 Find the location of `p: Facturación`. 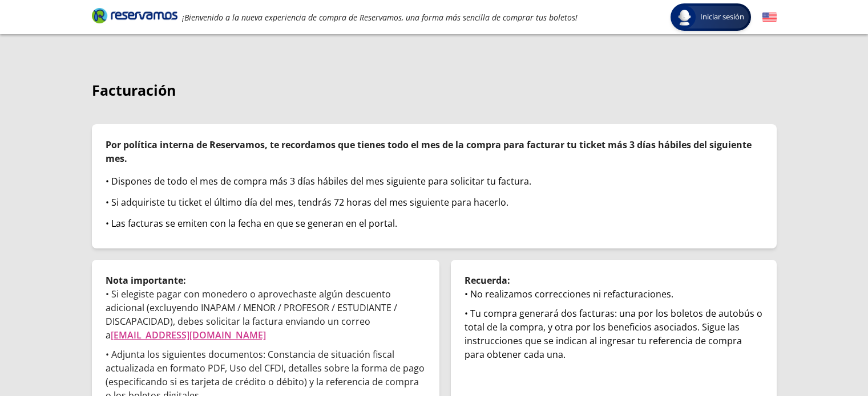

p: Facturación is located at coordinates (434, 91).